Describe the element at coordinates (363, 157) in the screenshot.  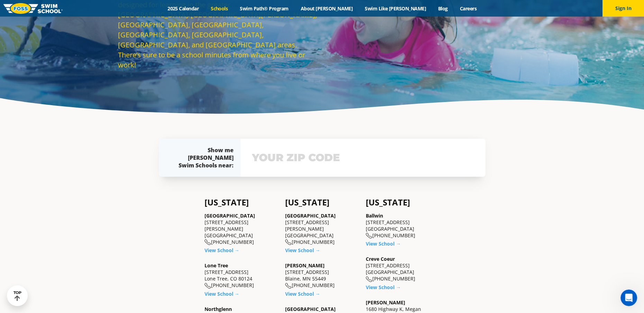
I see `input: YOUR ZIP CODE` at that location.